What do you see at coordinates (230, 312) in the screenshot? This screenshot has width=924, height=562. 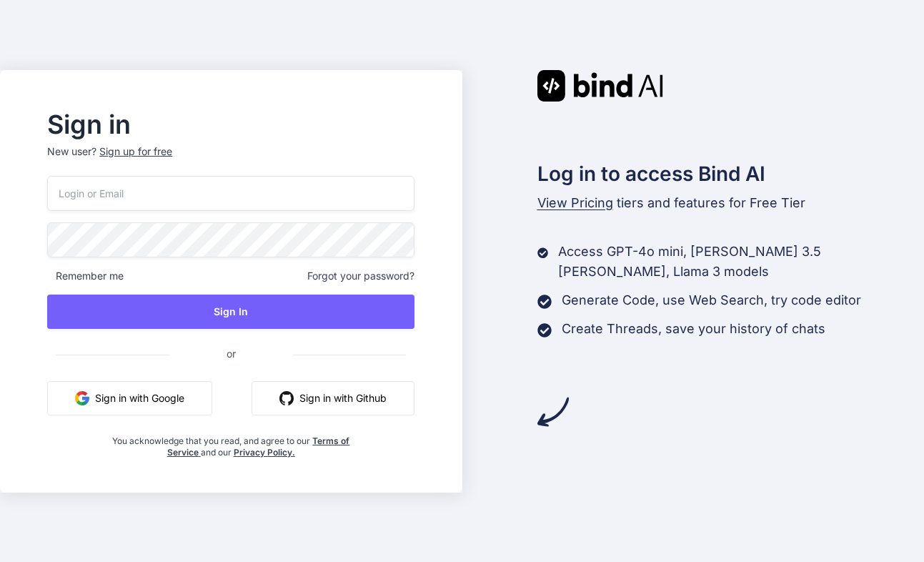 I see `button: Sign In` at bounding box center [230, 312].